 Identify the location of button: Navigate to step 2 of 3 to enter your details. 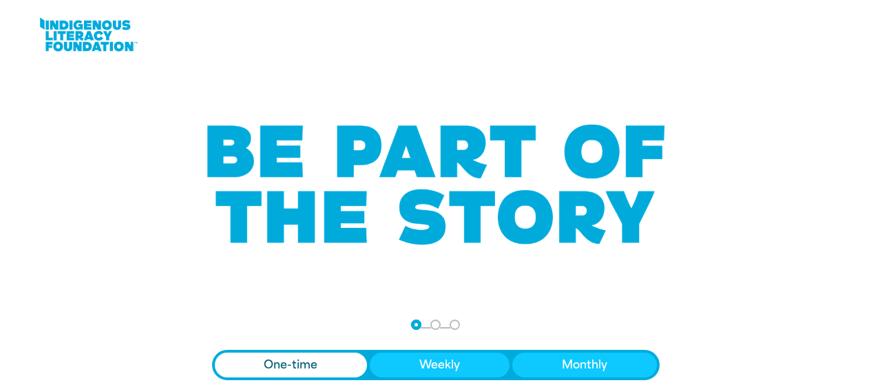
(435, 324).